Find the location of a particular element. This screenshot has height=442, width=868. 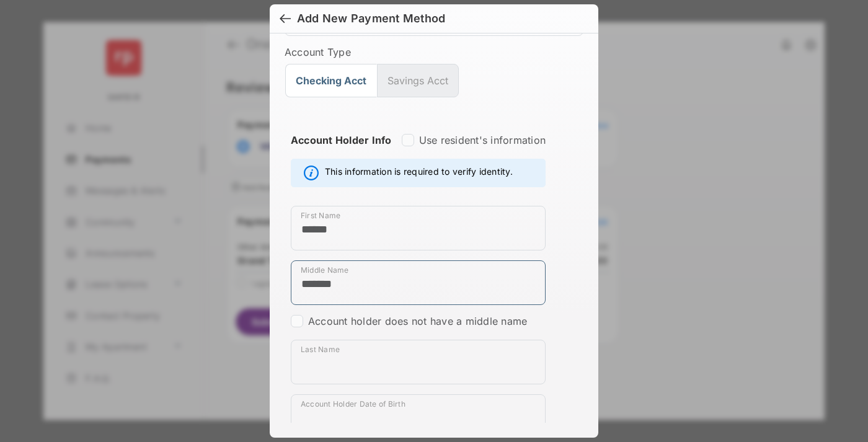

label: Account Type is located at coordinates (434, 52).